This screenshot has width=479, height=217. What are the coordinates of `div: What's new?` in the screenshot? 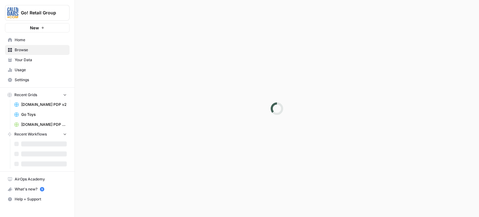 It's located at (37, 189).